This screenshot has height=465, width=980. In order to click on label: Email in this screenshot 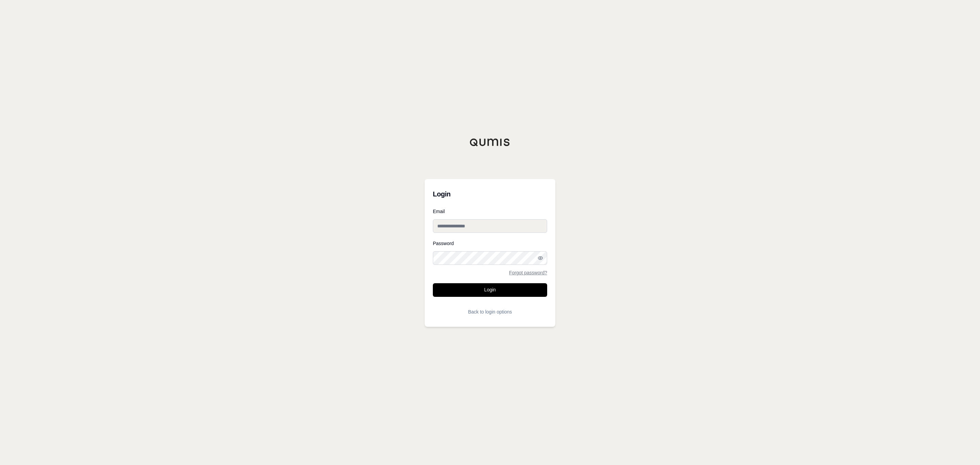, I will do `click(490, 211)`.